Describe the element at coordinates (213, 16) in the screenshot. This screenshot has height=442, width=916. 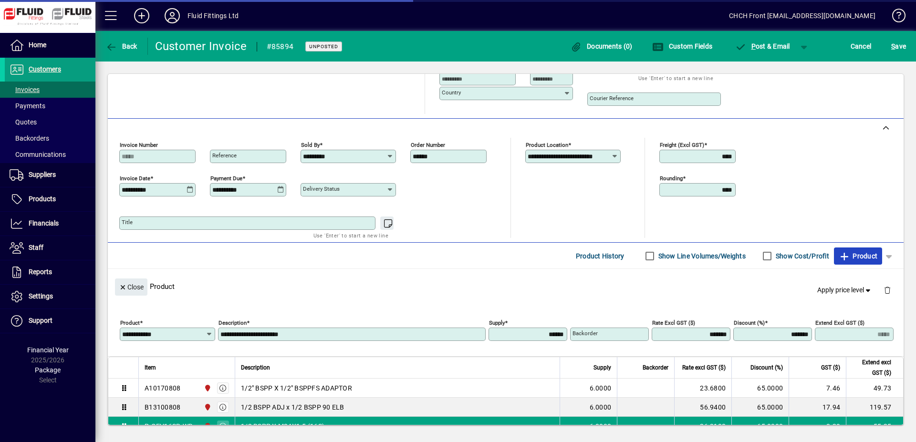
I see `div: Fluid Fittings Ltd` at that location.